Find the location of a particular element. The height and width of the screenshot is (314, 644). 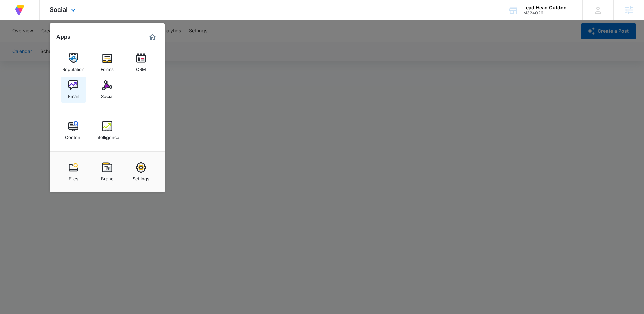

div: account id is located at coordinates (548, 13).